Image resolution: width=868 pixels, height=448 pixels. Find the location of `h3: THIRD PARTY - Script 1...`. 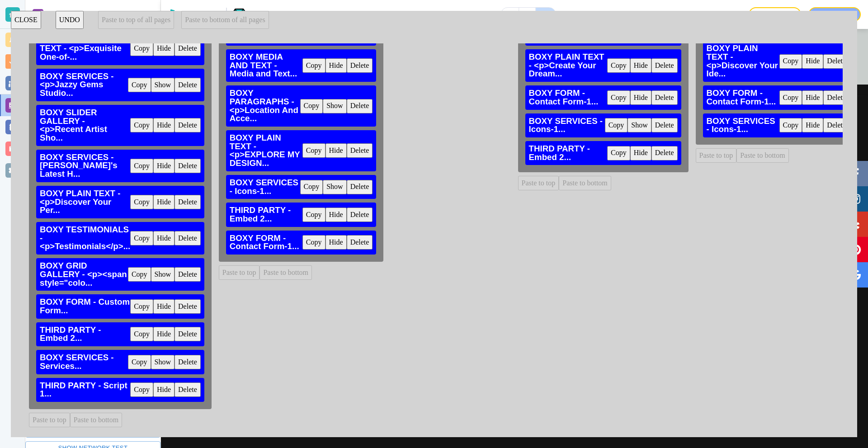

h3: THIRD PARTY - Script 1... is located at coordinates (85, 390).